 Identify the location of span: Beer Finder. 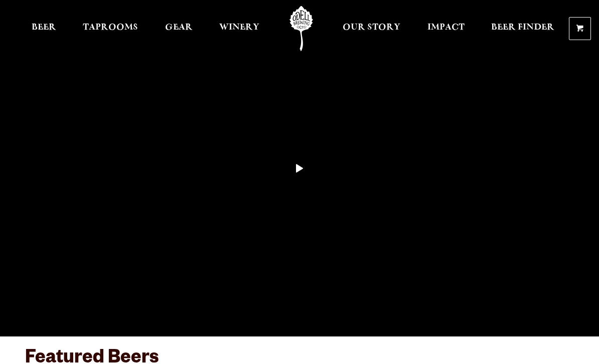
(522, 28).